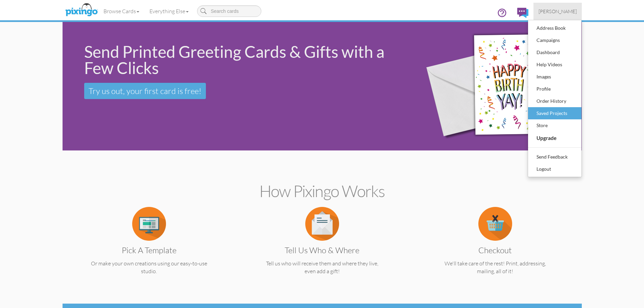 The image size is (644, 308). Describe the element at coordinates (145, 91) in the screenshot. I see `span: Try us out, your first card is free!` at that location.